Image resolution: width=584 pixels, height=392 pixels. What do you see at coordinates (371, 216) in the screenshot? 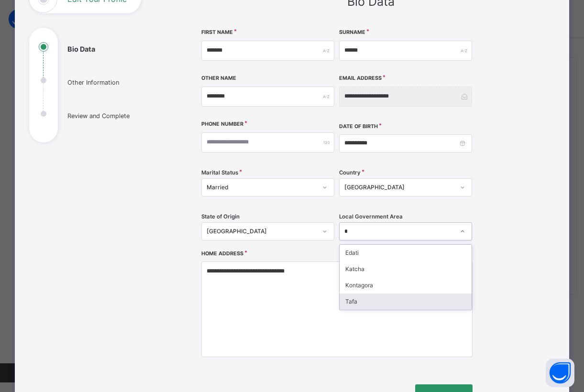
I see `span: Local Government Area` at bounding box center [371, 216].